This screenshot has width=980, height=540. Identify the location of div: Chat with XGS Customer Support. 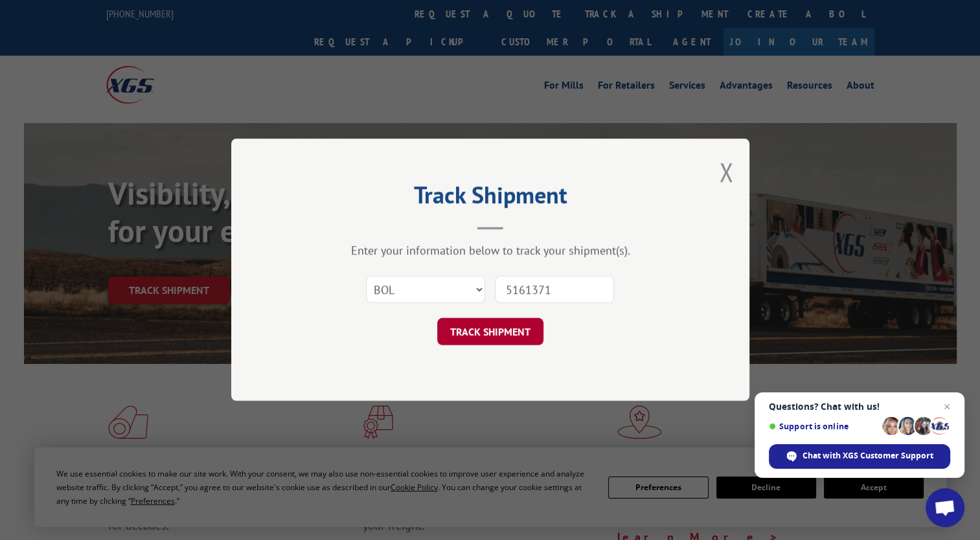
(859, 457).